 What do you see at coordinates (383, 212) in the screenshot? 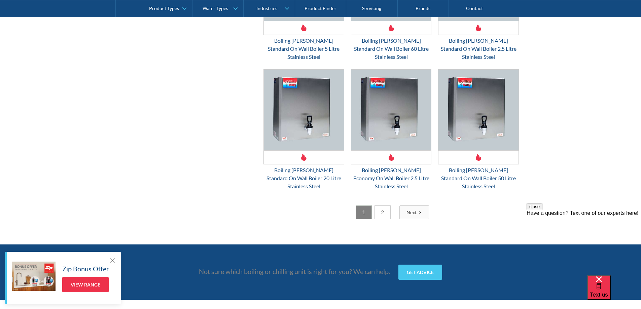
I see `a: 2` at bounding box center [383, 212].